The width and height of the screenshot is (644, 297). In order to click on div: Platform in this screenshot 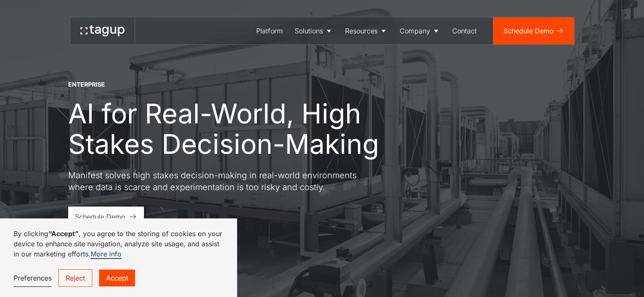, I will do `click(269, 31)`.